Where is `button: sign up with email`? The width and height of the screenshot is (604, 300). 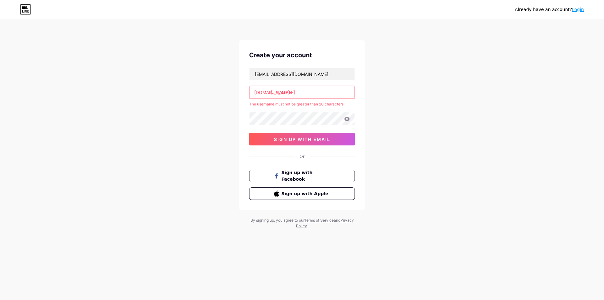
button: sign up with email is located at coordinates (302, 139).